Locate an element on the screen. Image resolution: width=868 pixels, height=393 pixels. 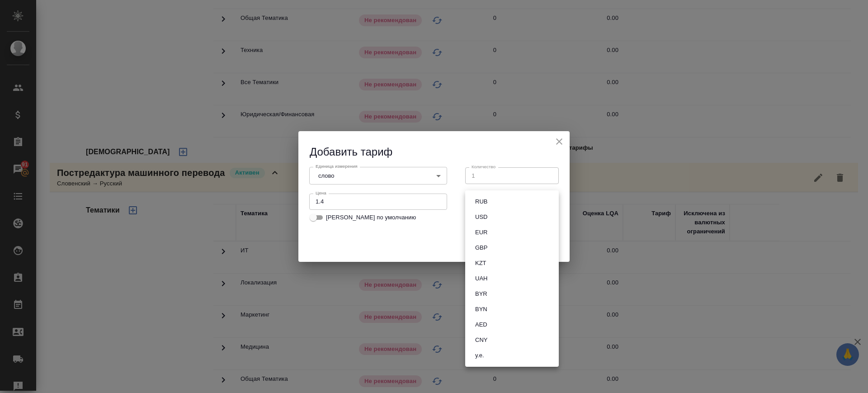
button: CNY is located at coordinates (481, 340).